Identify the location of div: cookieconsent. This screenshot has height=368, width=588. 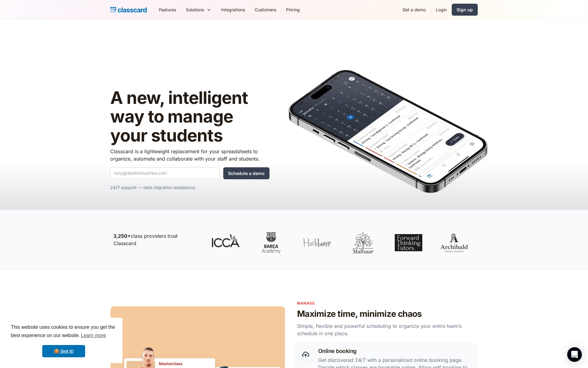
(64, 341).